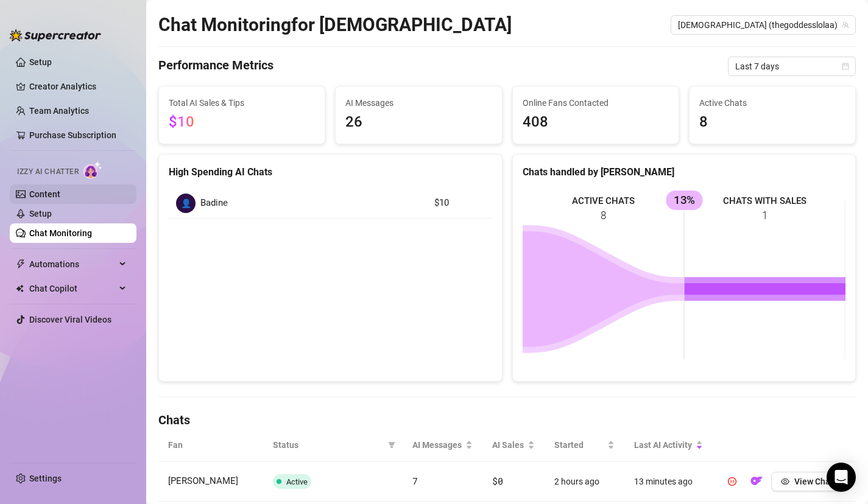  What do you see at coordinates (763, 25) in the screenshot?
I see `span: Goddess (thegoddesslolaa)` at bounding box center [763, 25].